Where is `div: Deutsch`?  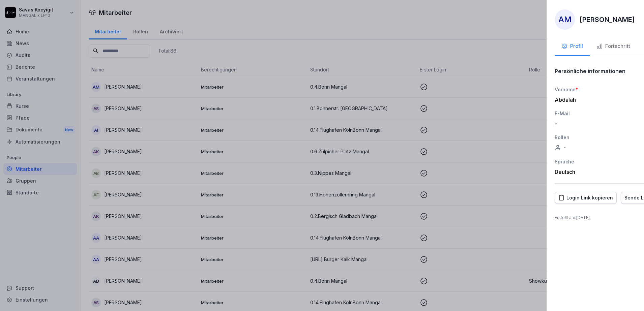
div: Deutsch is located at coordinates (597, 172).